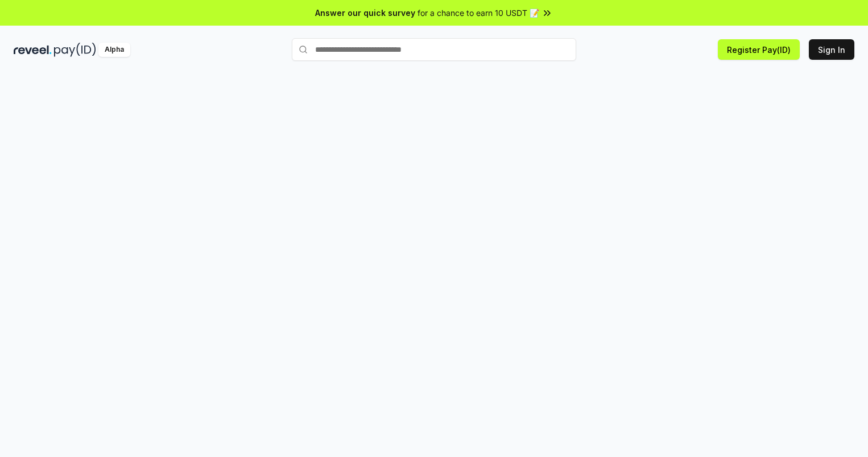 This screenshot has height=457, width=868. I want to click on img: reveel_dark, so click(33, 49).